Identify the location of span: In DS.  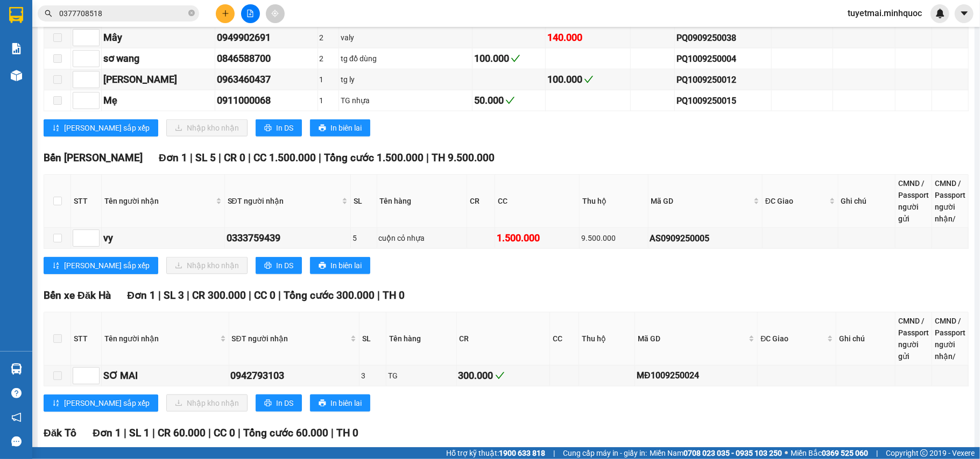
(284, 266).